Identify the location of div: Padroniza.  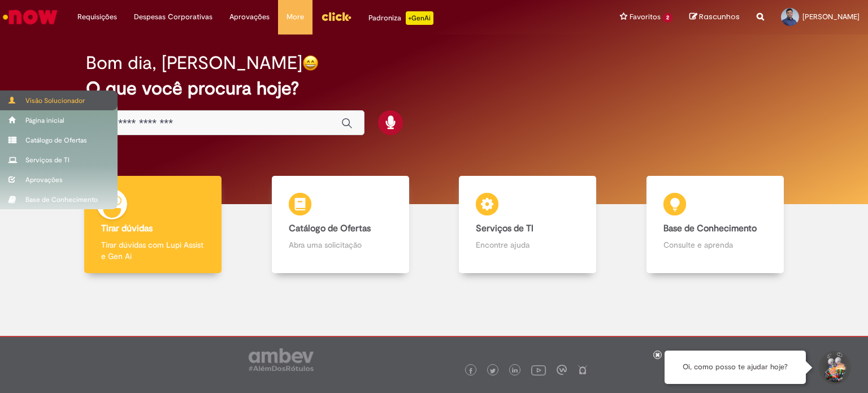
(401, 18).